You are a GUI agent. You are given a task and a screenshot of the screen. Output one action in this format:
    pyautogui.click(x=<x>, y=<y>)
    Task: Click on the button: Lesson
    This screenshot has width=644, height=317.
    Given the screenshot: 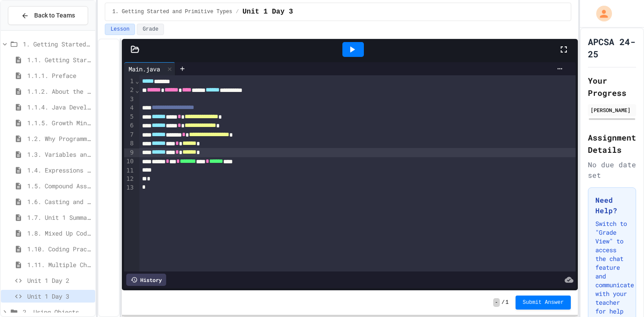 What is the action you would take?
    pyautogui.click(x=120, y=29)
    